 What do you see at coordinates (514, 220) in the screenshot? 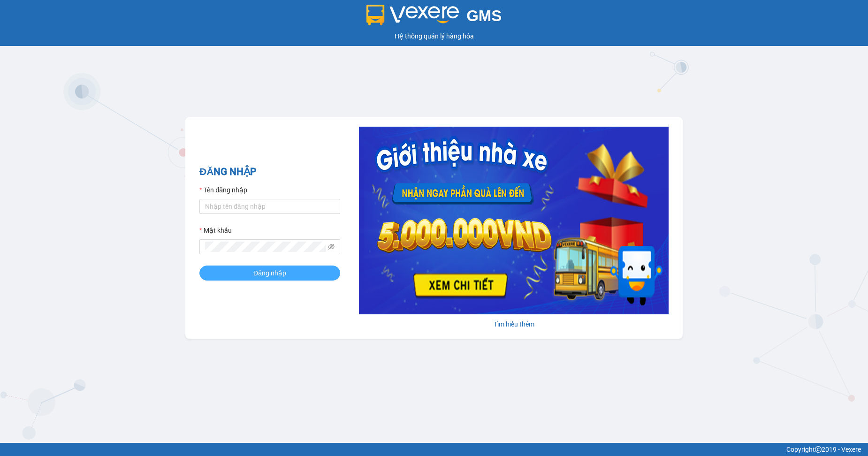
I see `img: banner-0` at bounding box center [514, 220].